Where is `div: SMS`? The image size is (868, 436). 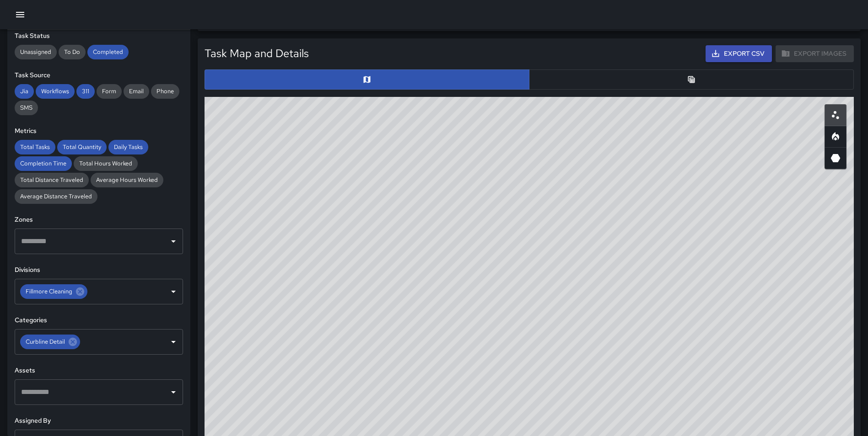 div: SMS is located at coordinates (26, 108).